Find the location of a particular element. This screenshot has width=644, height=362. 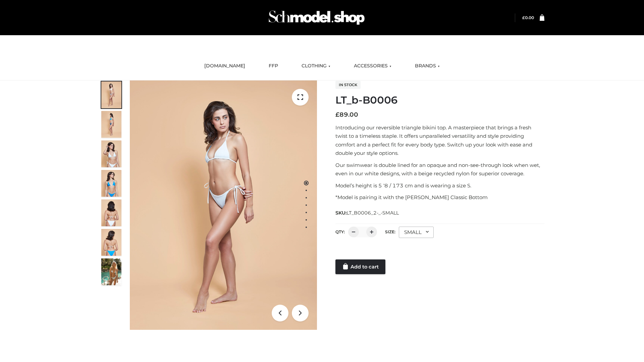

p: Introducing our reversible triangle bikini top. A masterpiece that brings a fresh twist to a time... is located at coordinates (440, 141).